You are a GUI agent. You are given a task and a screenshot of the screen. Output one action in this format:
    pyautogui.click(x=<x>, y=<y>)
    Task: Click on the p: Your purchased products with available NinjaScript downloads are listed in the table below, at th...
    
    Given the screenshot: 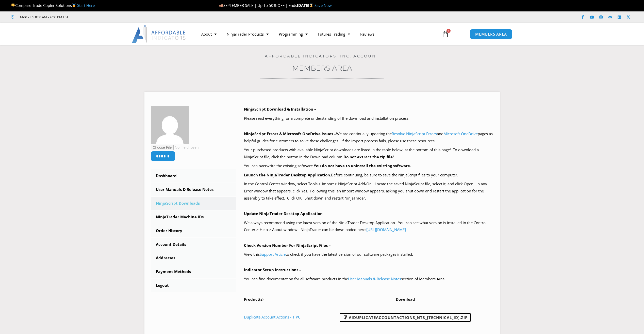 What is the action you would take?
    pyautogui.click(x=369, y=154)
    